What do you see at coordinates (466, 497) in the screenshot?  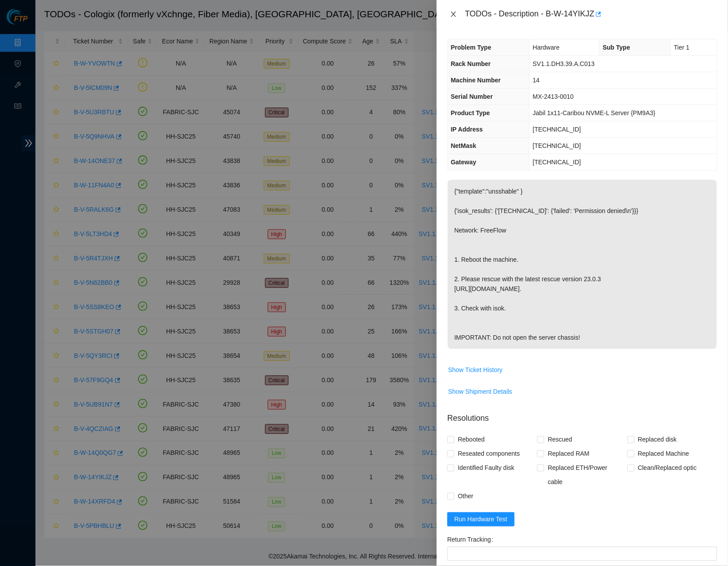 I see `span: Other` at bounding box center [466, 497].